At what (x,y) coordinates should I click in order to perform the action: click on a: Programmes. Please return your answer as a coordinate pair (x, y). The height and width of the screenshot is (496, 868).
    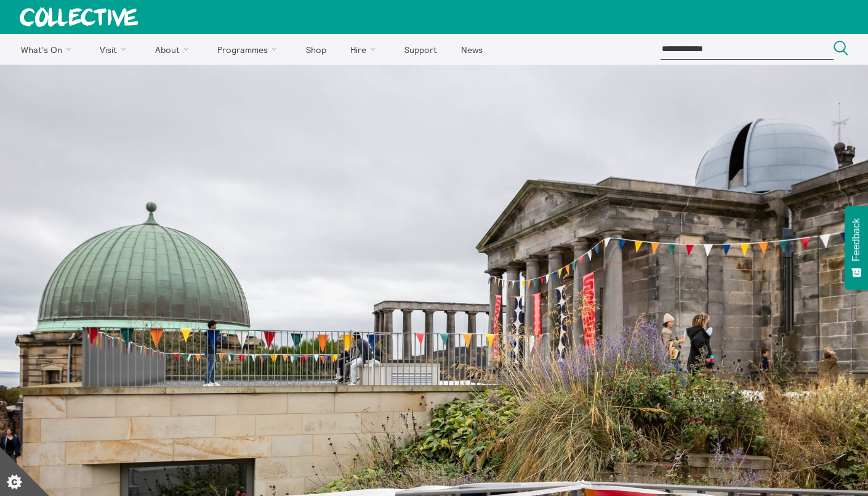
    Looking at the image, I should click on (250, 49).